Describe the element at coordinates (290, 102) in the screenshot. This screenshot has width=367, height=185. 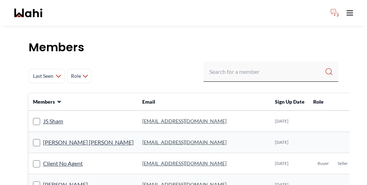
I see `span: Sign Up Date` at that location.